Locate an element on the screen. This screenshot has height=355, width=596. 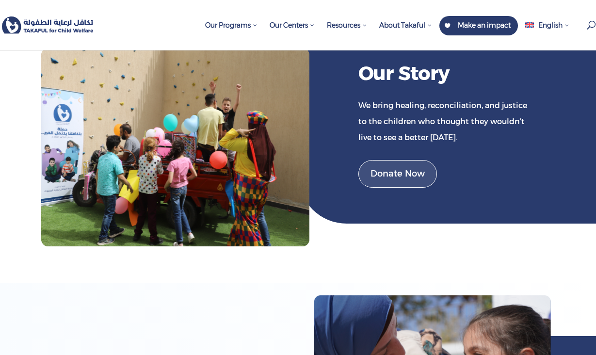
a: About Takaful is located at coordinates (406, 33).